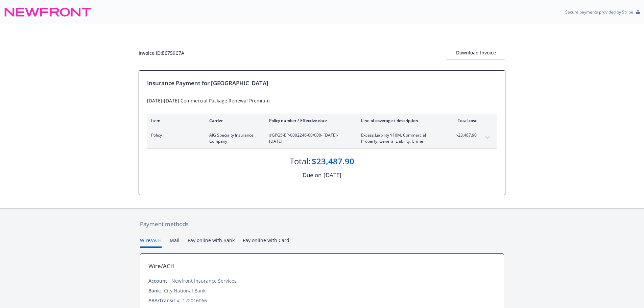 Image resolution: width=644 pixels, height=308 pixels. I want to click on span: AIG Specialty Insurance Company, so click(233, 138).